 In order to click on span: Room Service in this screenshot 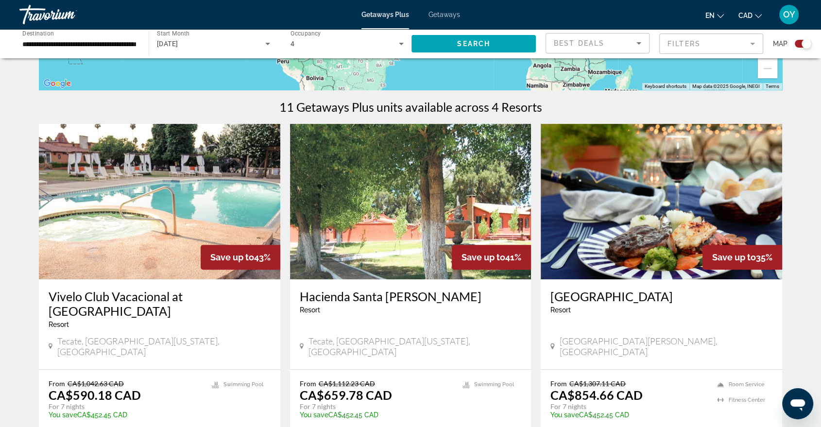, I will do `click(746, 384)`.